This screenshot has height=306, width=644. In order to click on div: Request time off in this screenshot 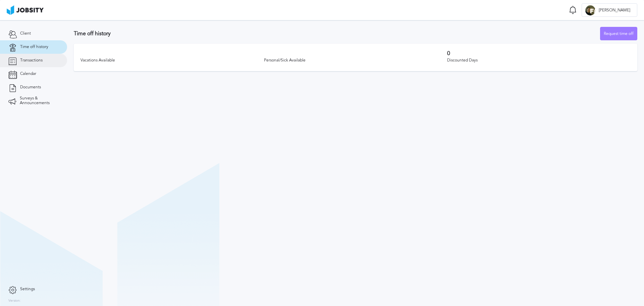, I will do `click(618, 34)`.